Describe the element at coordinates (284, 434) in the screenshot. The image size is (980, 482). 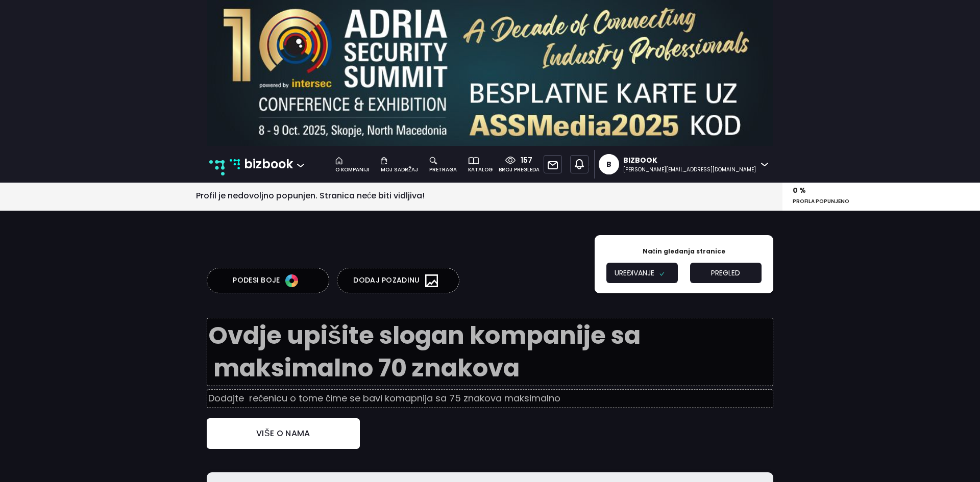
I see `a: Više o nama` at that location.